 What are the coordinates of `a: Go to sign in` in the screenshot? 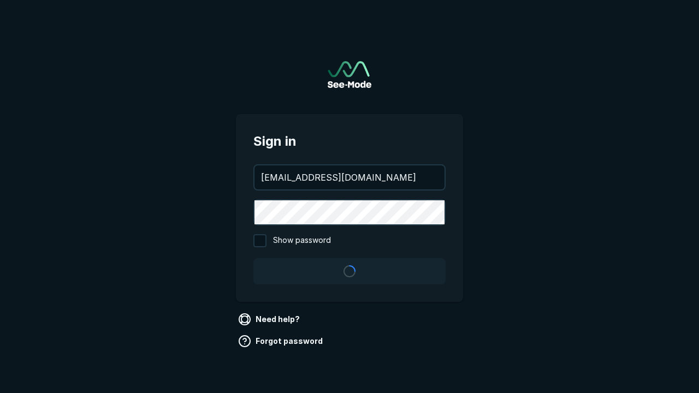 It's located at (349, 74).